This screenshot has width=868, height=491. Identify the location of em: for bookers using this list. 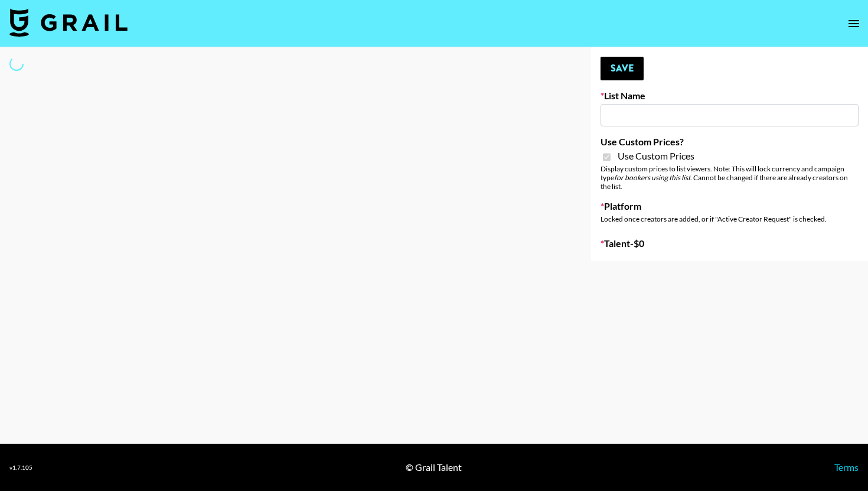
(651, 177).